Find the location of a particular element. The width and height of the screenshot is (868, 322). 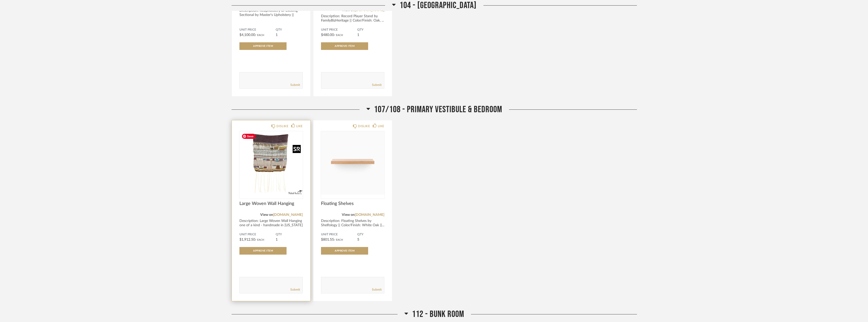

span: $801.55 is located at coordinates (327, 240).